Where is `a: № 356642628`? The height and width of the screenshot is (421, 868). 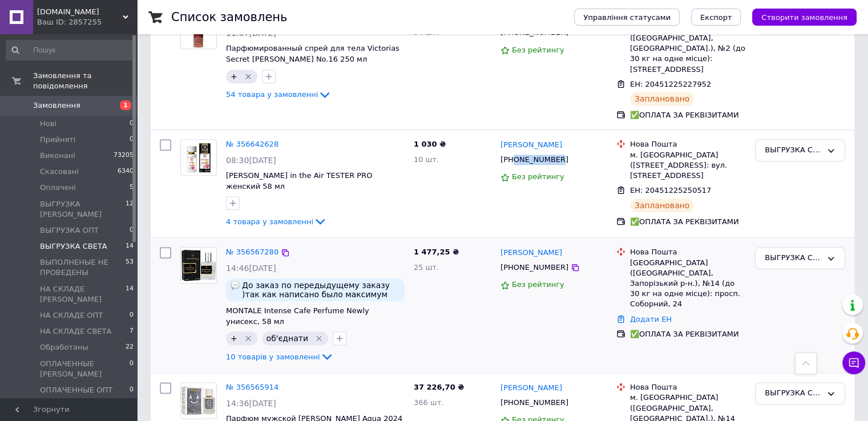
a: № 356642628 is located at coordinates (252, 144).